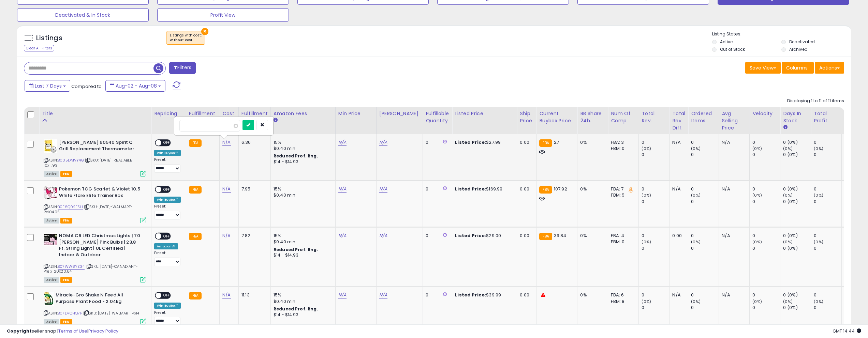 The image size is (868, 338). Describe the element at coordinates (167, 236) in the screenshot. I see `span: OFF` at that location.